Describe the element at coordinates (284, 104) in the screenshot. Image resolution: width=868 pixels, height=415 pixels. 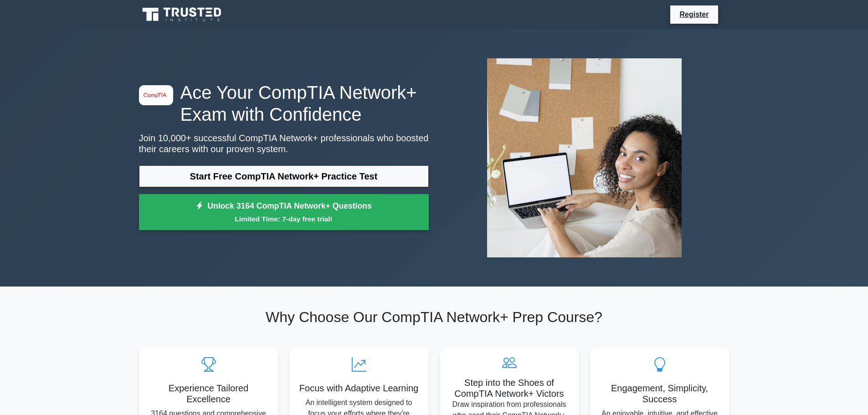
I see `h1: Ace Your CompTIA Network+ Exam with Confidence` at that location.